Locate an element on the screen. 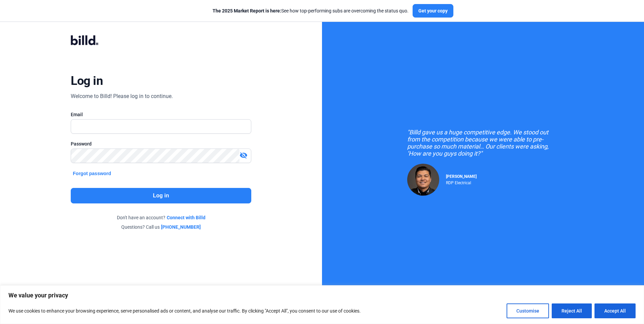 This screenshot has width=644, height=324. div: Don't have an account? is located at coordinates (161, 217).